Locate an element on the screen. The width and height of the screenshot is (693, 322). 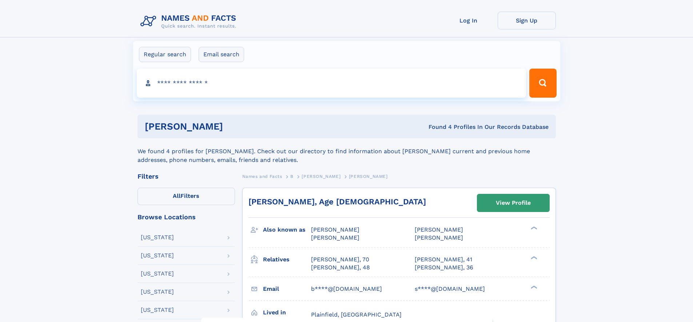
h3: Relatives is located at coordinates (287, 260).